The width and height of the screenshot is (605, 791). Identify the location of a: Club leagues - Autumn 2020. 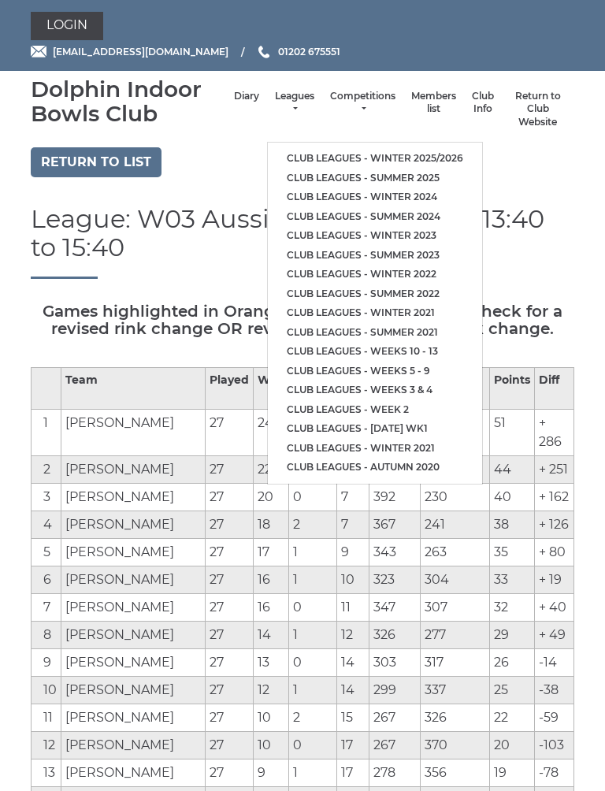
(375, 467).